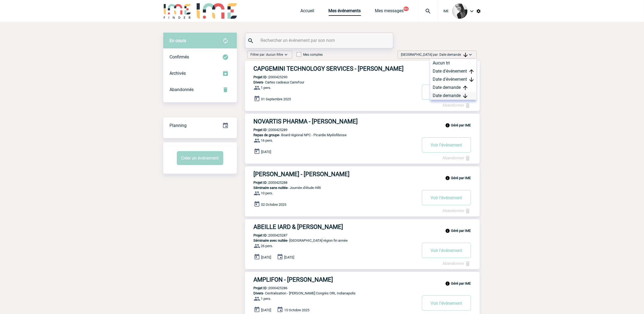 Image resolution: width=644 pixels, height=314 pixels. Describe the element at coordinates (266, 77) in the screenshot. I see `p: 2000425290` at that location.